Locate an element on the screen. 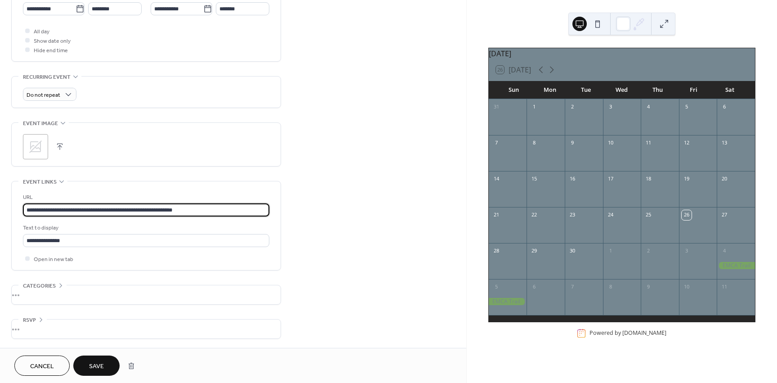  div: 28 is located at coordinates (496, 251).